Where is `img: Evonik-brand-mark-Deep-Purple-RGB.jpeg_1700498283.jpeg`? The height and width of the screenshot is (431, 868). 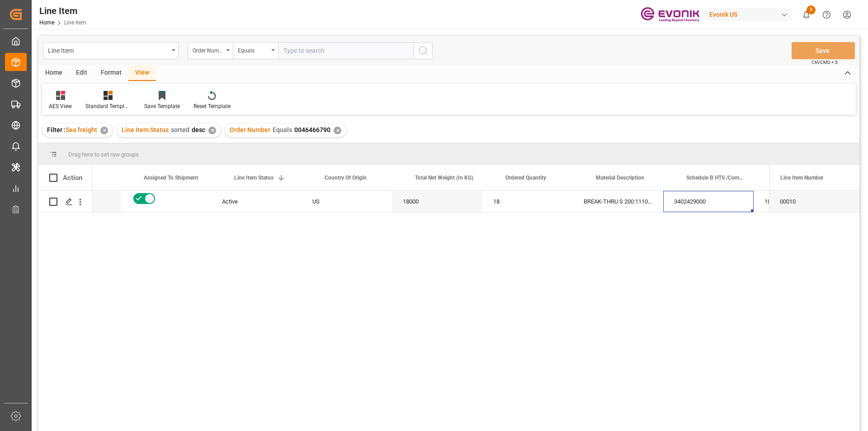
img: Evonik-brand-mark-Deep-Purple-RGB.jpeg_1700498283.jpeg is located at coordinates (670, 14).